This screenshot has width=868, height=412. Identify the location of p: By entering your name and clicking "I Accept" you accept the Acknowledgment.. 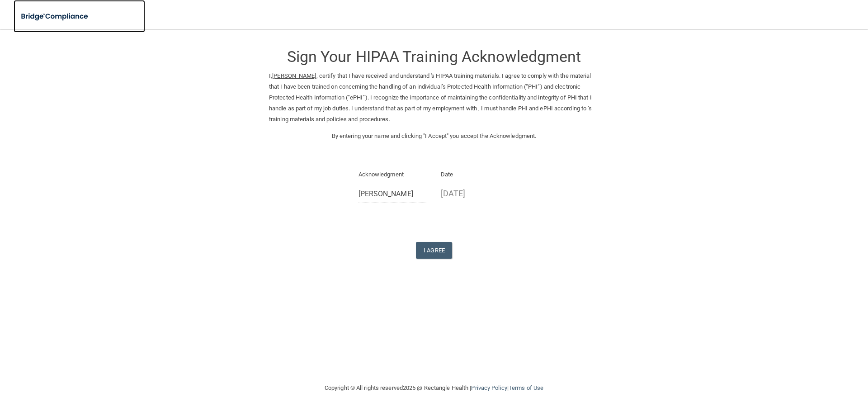
(434, 136).